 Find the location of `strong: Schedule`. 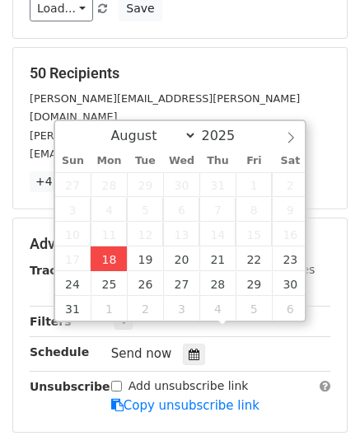

strong: Schedule is located at coordinates (59, 352).